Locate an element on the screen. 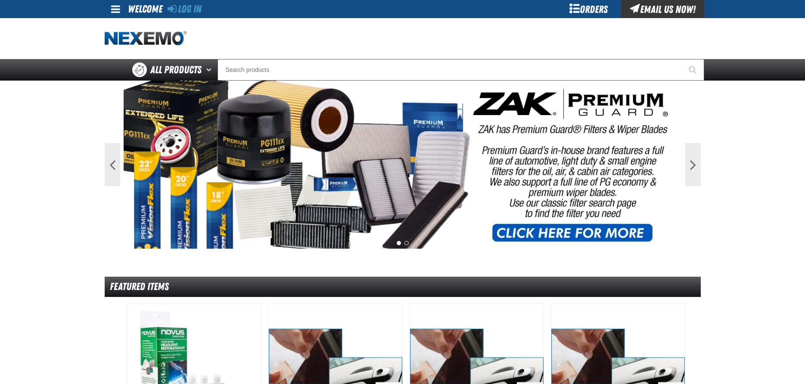  span: All Products is located at coordinates (176, 70).